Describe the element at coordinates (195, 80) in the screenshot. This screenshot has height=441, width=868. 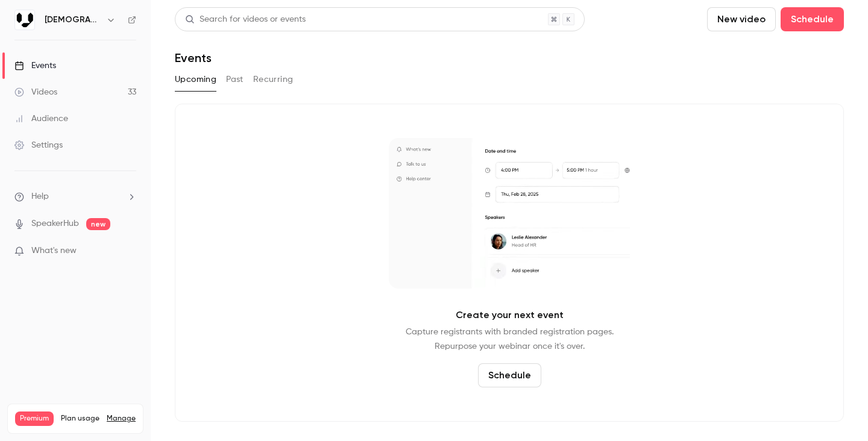
I see `button: Upcoming` at that location.